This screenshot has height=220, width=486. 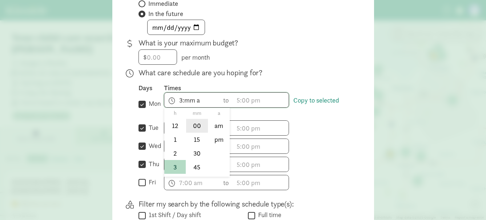 I want to click on li: pm, so click(x=219, y=140).